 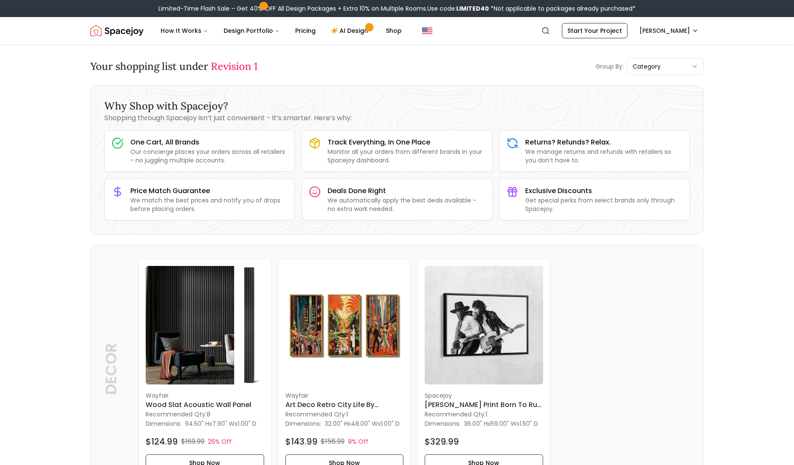 I want to click on span: 94.50" H, so click(x=197, y=424).